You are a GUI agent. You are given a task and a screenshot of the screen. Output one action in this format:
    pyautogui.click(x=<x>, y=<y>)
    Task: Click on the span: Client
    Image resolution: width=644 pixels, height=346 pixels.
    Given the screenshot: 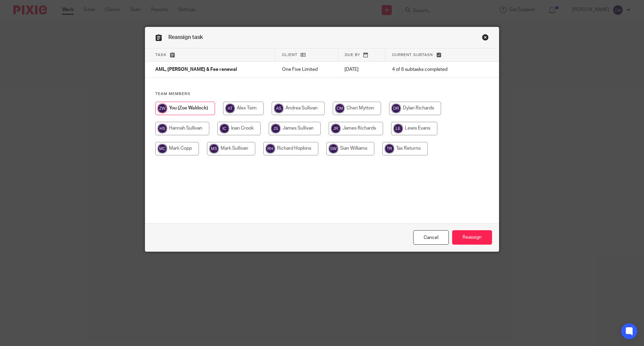 What is the action you would take?
    pyautogui.click(x=290, y=55)
    